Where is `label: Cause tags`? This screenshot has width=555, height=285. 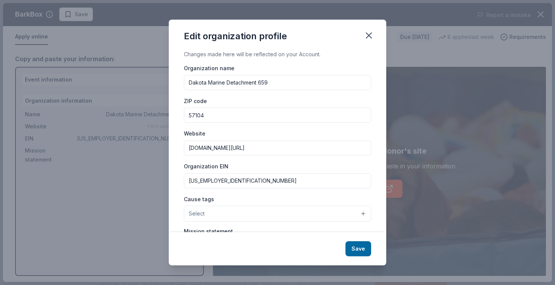 label: Cause tags is located at coordinates (199, 199).